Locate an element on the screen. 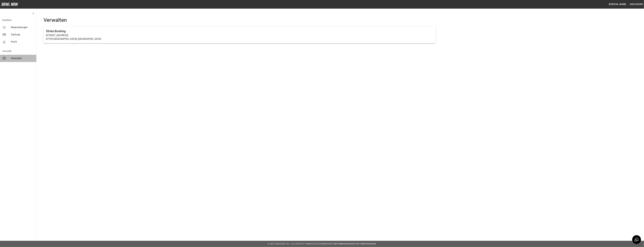 This screenshot has width=644, height=247. h4: Verwalten is located at coordinates (240, 20).